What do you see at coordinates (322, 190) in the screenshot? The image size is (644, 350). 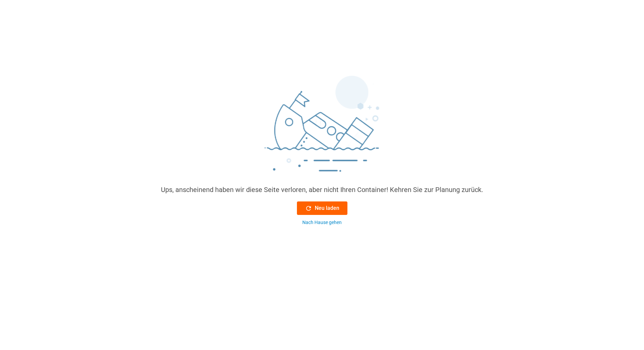 I see `font: Ups, anscheinend haben wir diese Seite verloren, aber nicht Ihren Container! Kehren Sie zur Planu...` at bounding box center [322, 190].